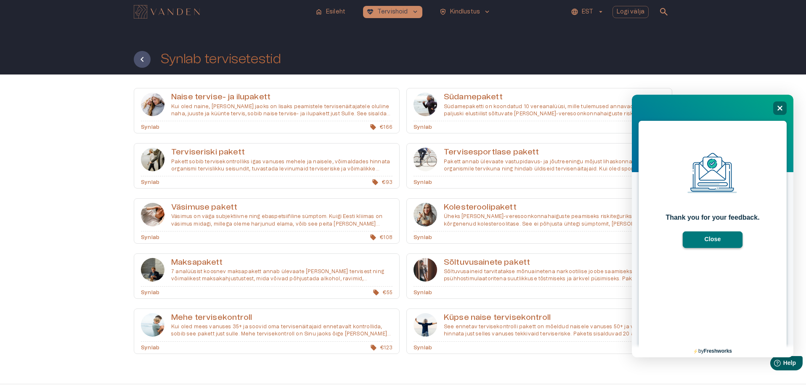 The image size is (806, 391). Describe the element at coordinates (49, 10) in the screenshot. I see `span: Help` at that location.